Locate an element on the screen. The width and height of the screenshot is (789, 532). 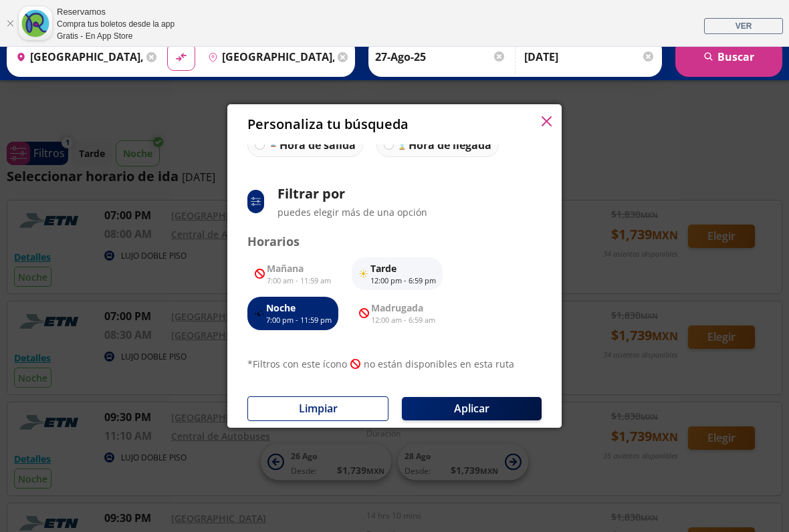
p: Hora de llegada is located at coordinates (450, 145).